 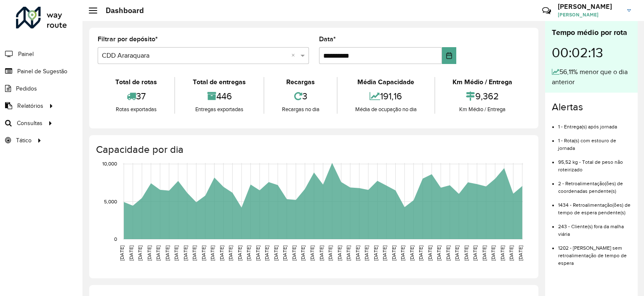 I want to click on li: 243 - Cliente(s) fora da malha viária, so click(x=594, y=227).